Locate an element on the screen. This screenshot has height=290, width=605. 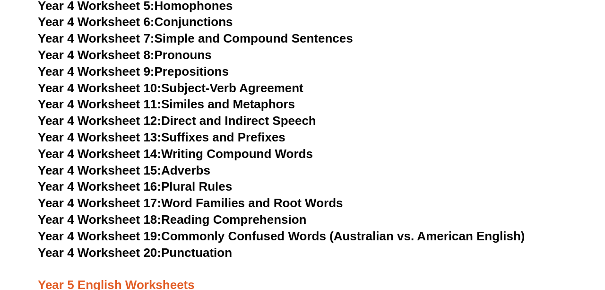
span: Year 4 Worksheet 14: is located at coordinates (99, 154).